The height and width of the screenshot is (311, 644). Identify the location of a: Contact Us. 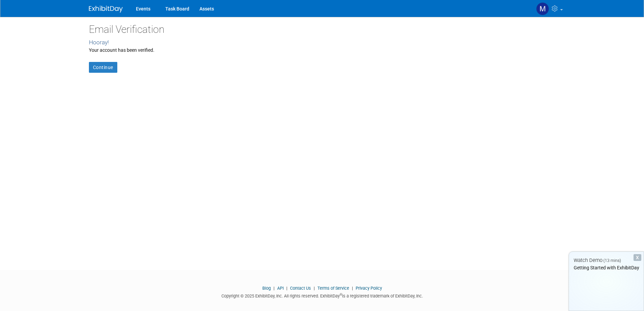
(300, 287).